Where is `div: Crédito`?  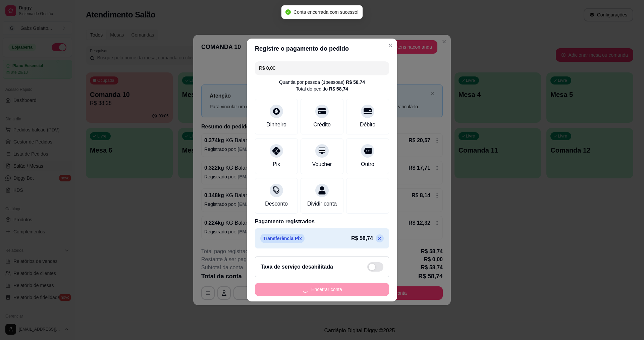 div: Crédito is located at coordinates (322, 125).